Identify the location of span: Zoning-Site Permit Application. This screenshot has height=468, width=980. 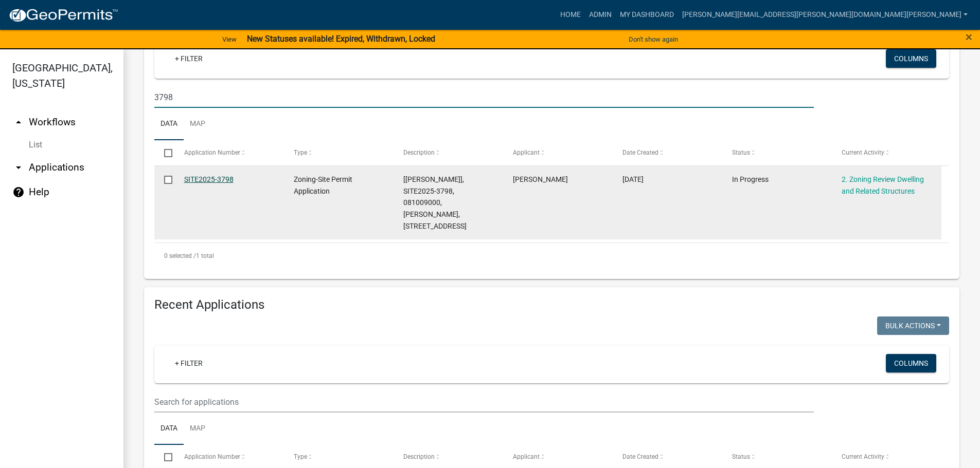
(323, 185).